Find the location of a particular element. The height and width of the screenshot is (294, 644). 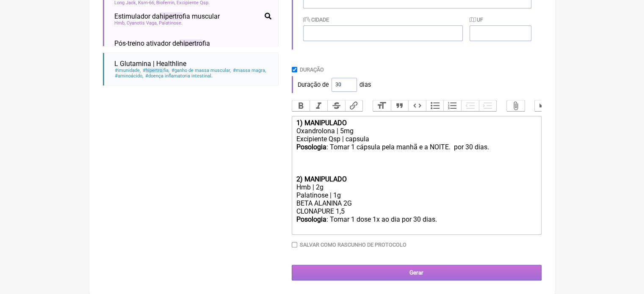

span: Duração de is located at coordinates (313, 84).